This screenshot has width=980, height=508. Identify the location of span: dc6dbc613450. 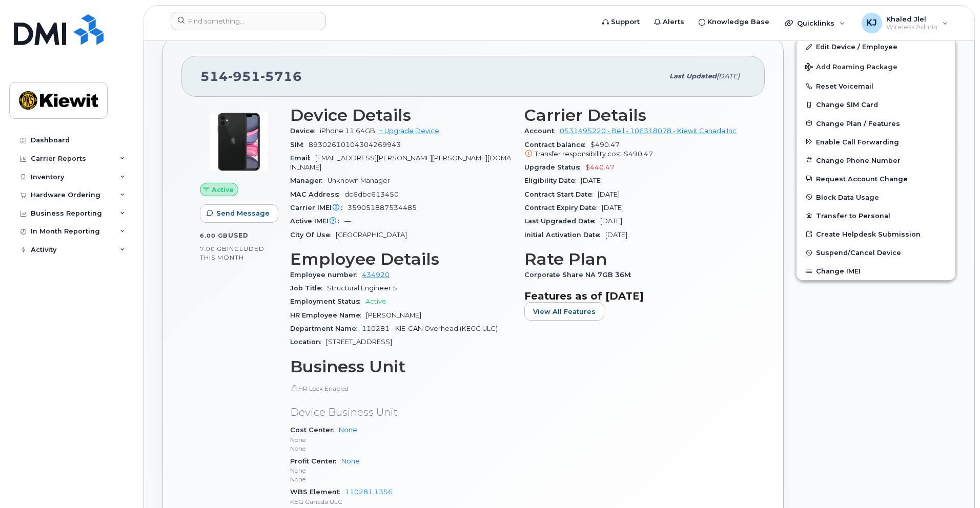
(372, 194).